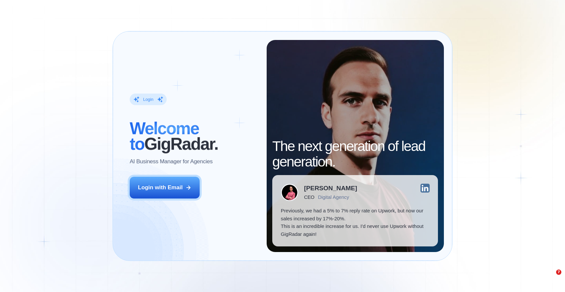  Describe the element at coordinates (333, 197) in the screenshot. I see `div: Digital Agency` at that location.